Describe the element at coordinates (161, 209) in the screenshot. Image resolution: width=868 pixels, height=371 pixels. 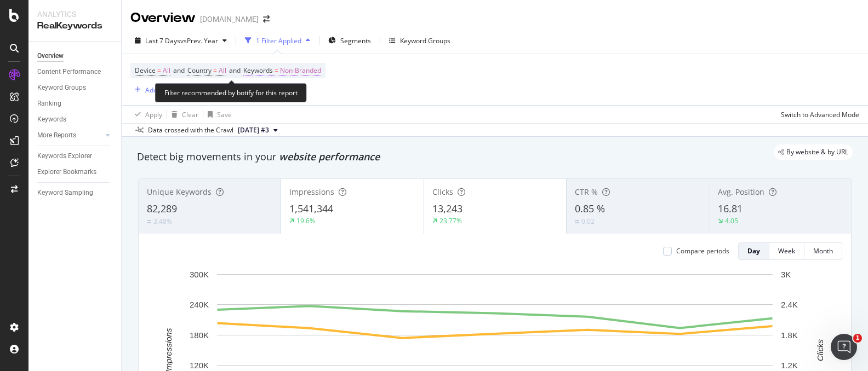
I see `span: 82,289` at that location.